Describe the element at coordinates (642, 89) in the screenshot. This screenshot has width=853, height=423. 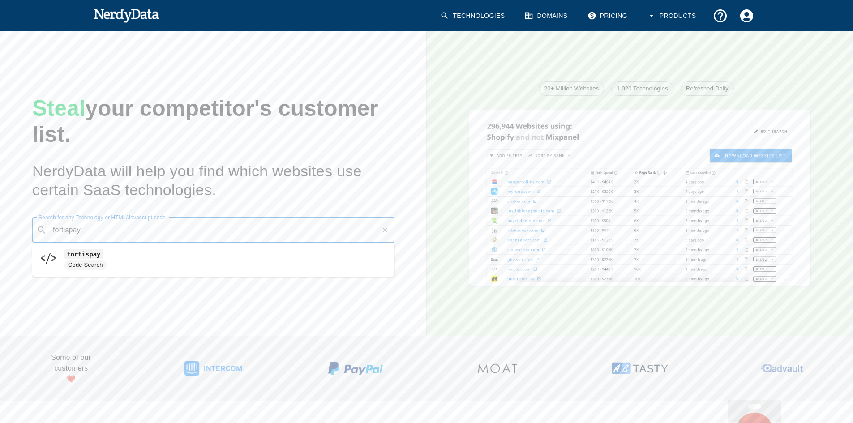
I see `span: 1.020 Technologies` at that location.